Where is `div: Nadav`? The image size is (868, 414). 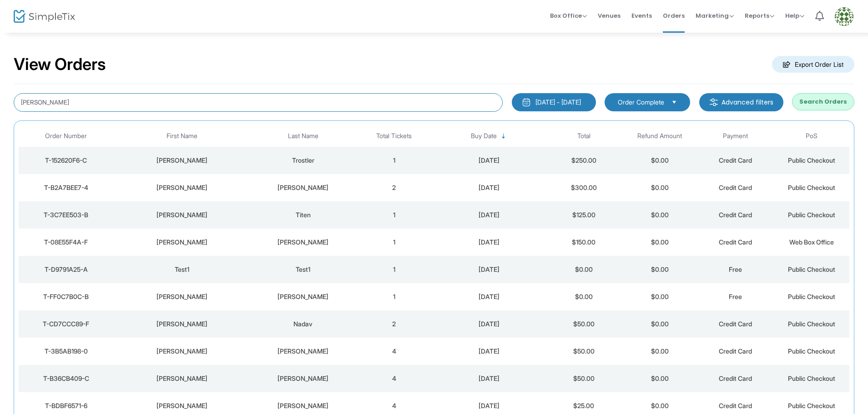 div: Nadav is located at coordinates (303, 324).